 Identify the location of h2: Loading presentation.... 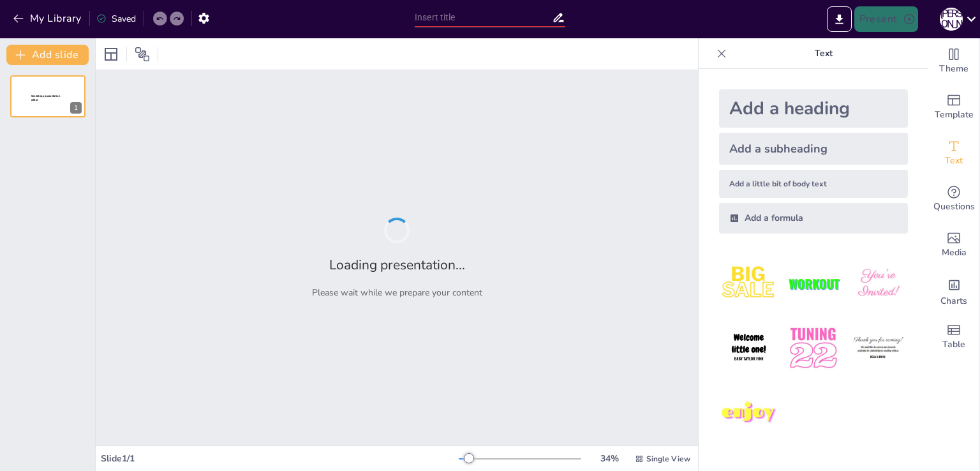
(397, 265).